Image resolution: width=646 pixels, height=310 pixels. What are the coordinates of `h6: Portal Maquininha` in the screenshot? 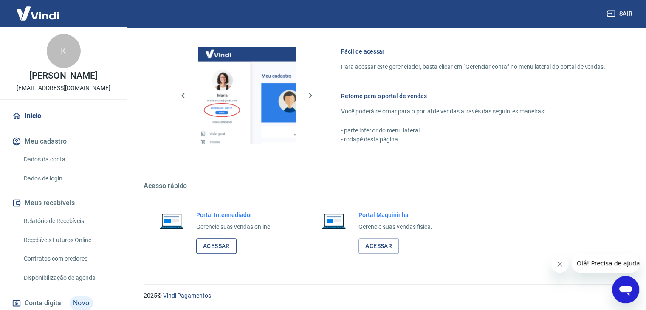 It's located at (395, 215).